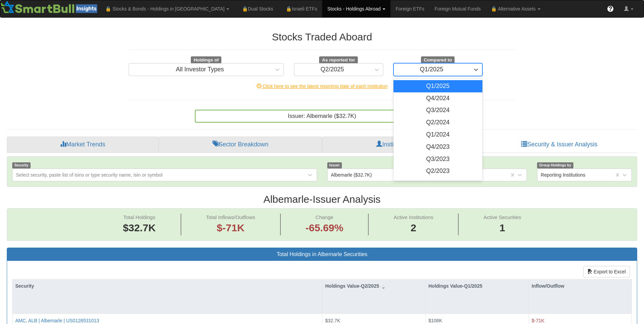 This screenshot has width=644, height=324. Describe the element at coordinates (322, 255) in the screenshot. I see `h3: Total Holdings in Albemarle Securities` at that location.